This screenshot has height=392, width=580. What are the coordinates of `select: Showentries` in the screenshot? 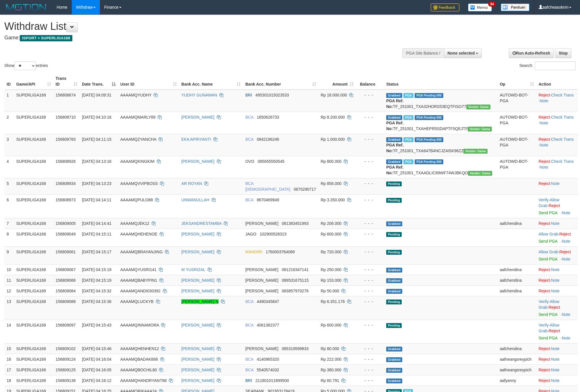 It's located at (25, 66).